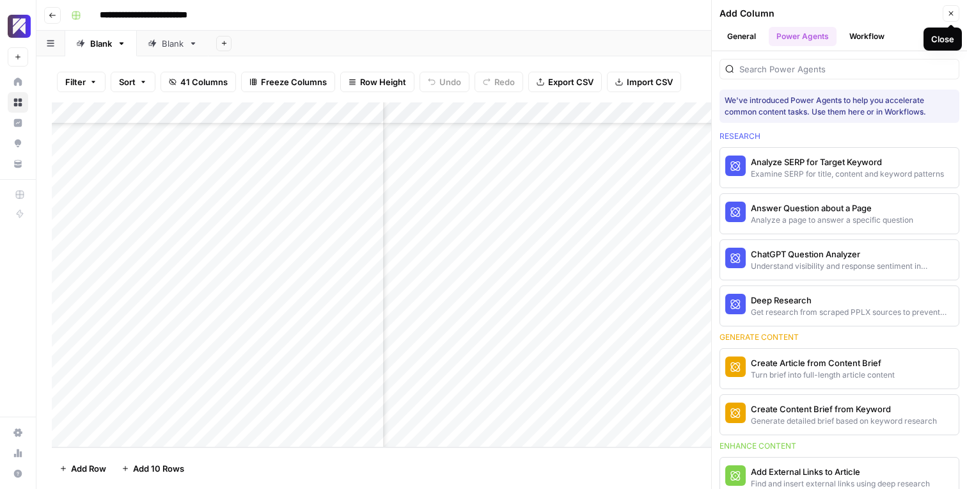 The width and height of the screenshot is (967, 489). What do you see at coordinates (803, 36) in the screenshot?
I see `button: Power Agents` at bounding box center [803, 36].